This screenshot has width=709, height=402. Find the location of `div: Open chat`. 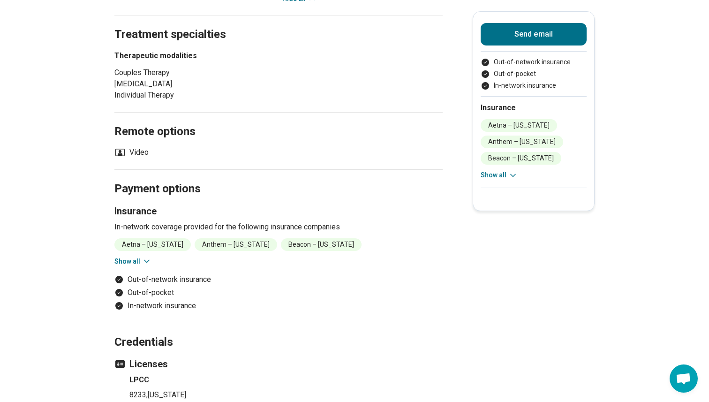

div: Open chat is located at coordinates (683, 378).